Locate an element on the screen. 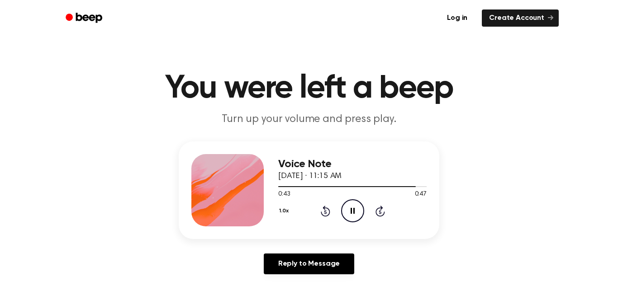 Image resolution: width=618 pixels, height=286 pixels. a: Beep is located at coordinates (85, 18).